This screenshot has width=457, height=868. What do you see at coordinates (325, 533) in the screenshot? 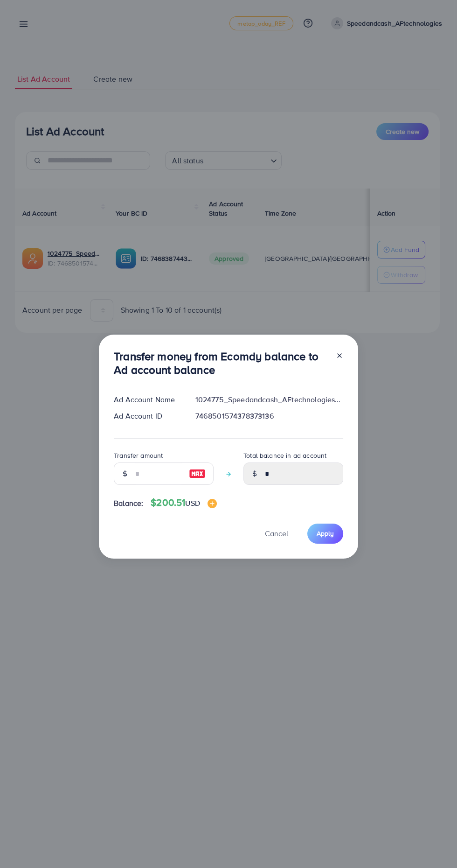
I see `button: Apply` at bounding box center [325, 533].